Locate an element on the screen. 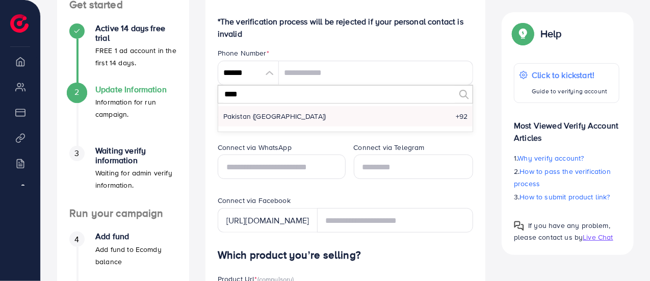 The image size is (650, 281). span: If you have any problem, please contact us by is located at coordinates (562, 231).